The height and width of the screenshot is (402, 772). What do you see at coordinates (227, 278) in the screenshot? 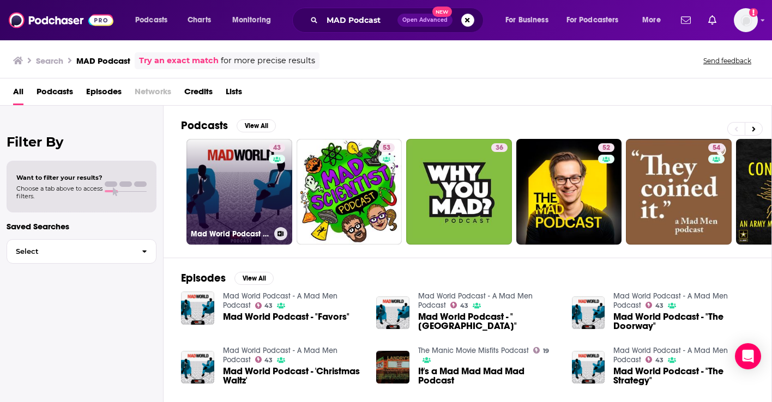
I see `a: EpisodesView All` at bounding box center [227, 278].